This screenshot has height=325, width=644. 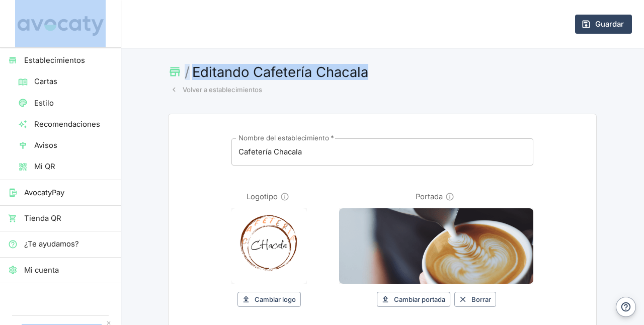 What do you see at coordinates (429, 197) in the screenshot?
I see `label: Portada` at bounding box center [429, 197].